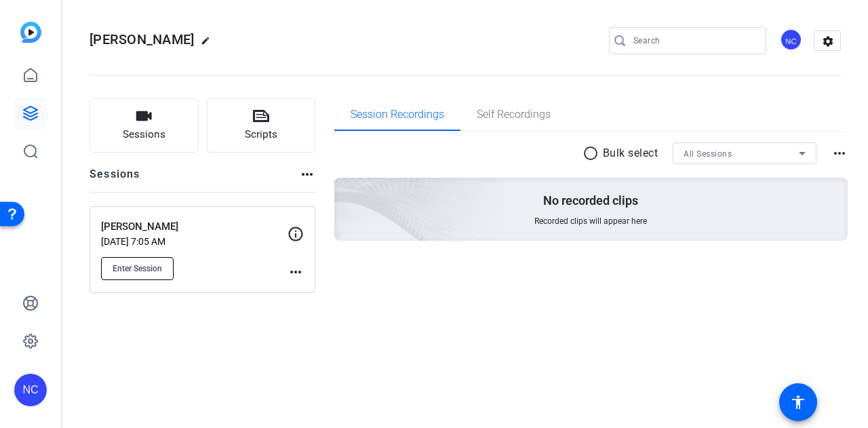 Image resolution: width=868 pixels, height=428 pixels. Describe the element at coordinates (792, 40) in the screenshot. I see `ngx-avatar: Nicole Cameron` at that location.